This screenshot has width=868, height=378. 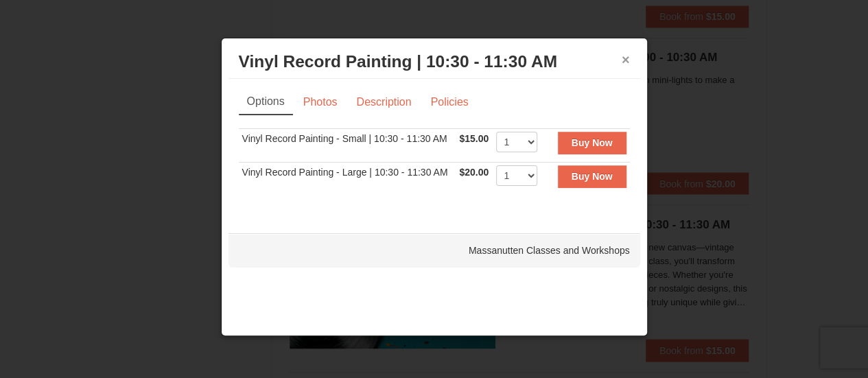 What do you see at coordinates (473, 172) in the screenshot?
I see `span: $20.00` at bounding box center [473, 172].